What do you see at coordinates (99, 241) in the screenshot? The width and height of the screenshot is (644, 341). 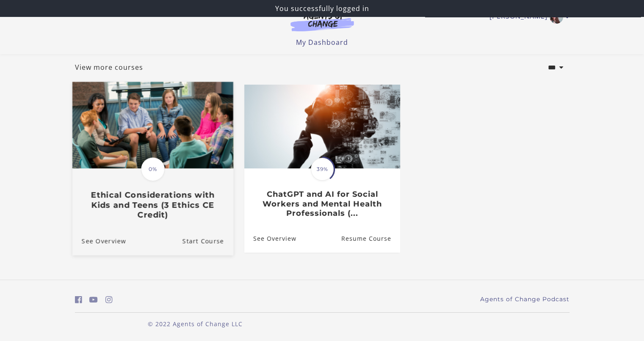 I see `a: Ethical Considerations with Kids and Teens (3 Ethics CE Credit): See Overview` at bounding box center [99, 241].